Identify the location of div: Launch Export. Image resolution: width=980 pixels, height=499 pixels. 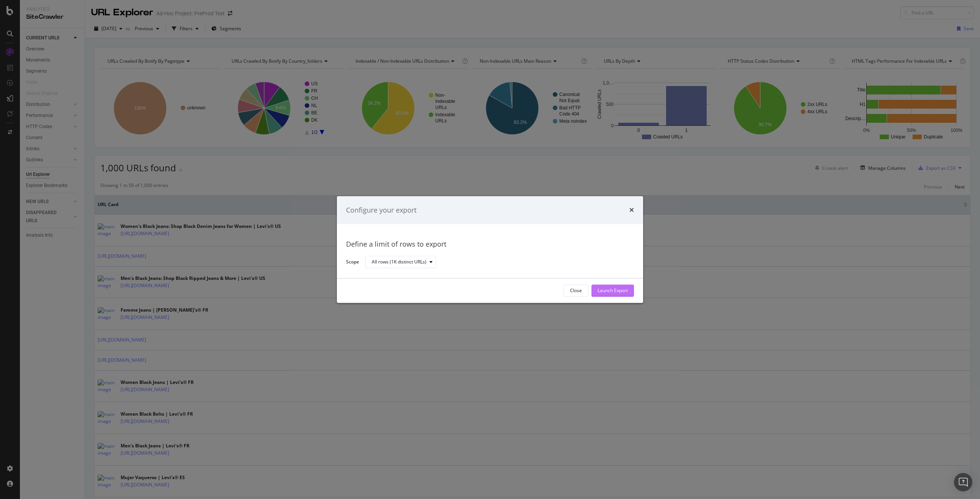
(613, 291).